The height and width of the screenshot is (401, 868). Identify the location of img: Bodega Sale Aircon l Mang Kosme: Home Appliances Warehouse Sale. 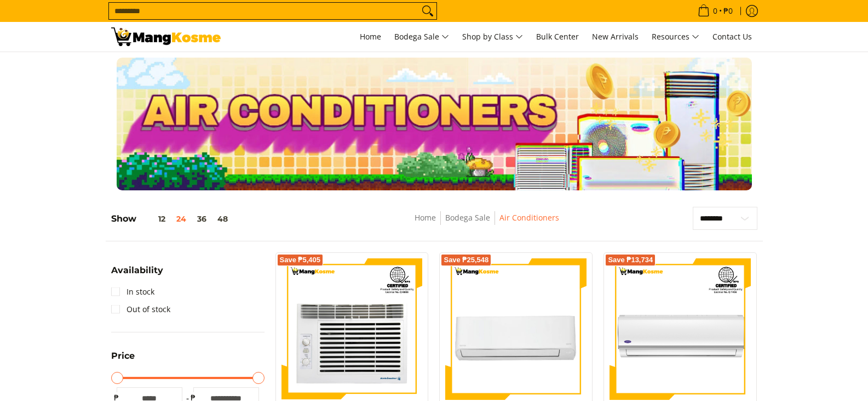
(166, 37).